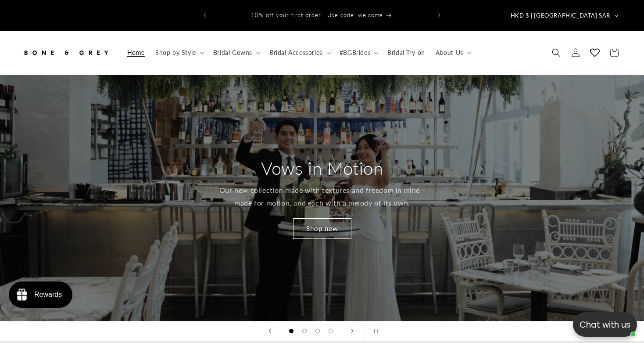 Image resolution: width=644 pixels, height=343 pixels. What do you see at coordinates (66, 53) in the screenshot?
I see `img: Bone and Grey Bridal` at bounding box center [66, 53].